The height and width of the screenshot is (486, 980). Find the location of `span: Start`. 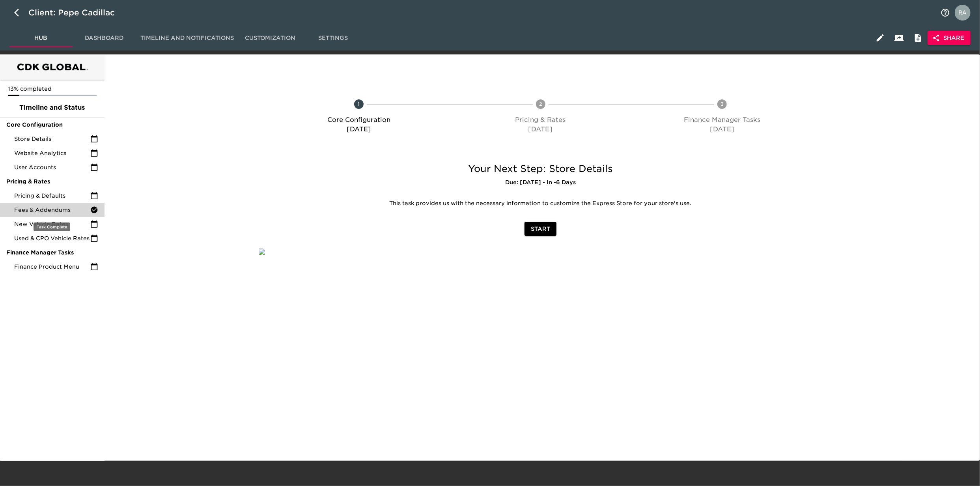

span: Start is located at coordinates (540, 229).